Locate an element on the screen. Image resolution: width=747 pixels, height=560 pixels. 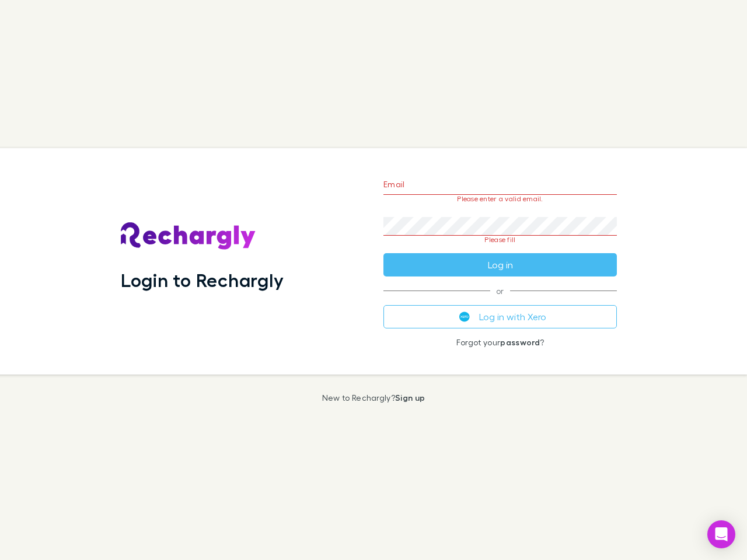
button: Log in with Xero is located at coordinates (500, 317).